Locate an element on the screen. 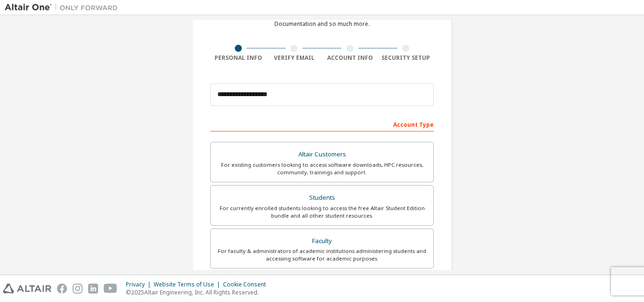  img: Altair One is located at coordinates (64, 8).